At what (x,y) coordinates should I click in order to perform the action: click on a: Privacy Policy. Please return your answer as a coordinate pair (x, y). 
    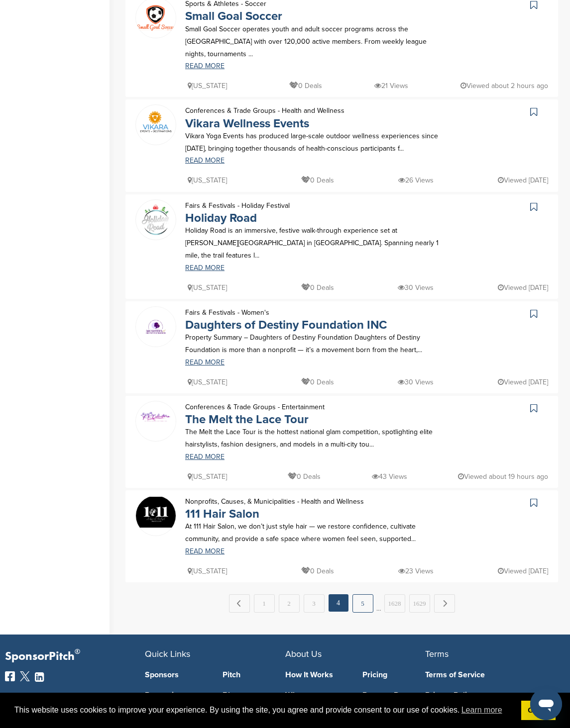
    Looking at the image, I should click on (487, 695).